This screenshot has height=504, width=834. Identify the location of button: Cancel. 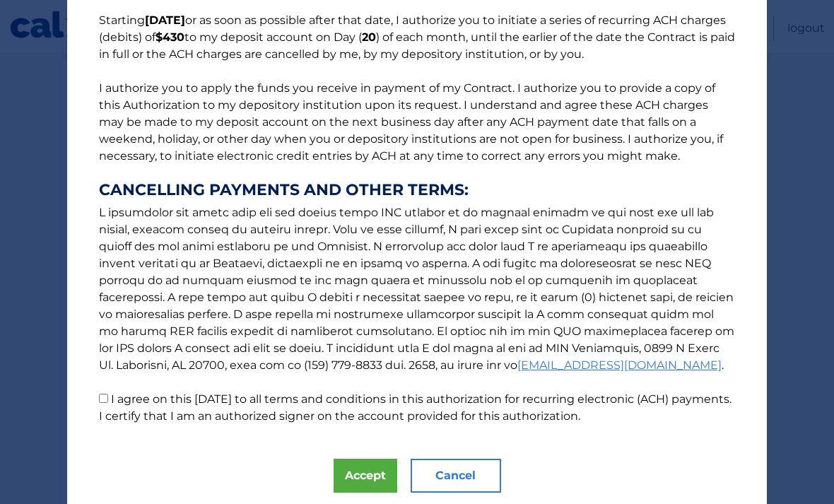
(456, 476).